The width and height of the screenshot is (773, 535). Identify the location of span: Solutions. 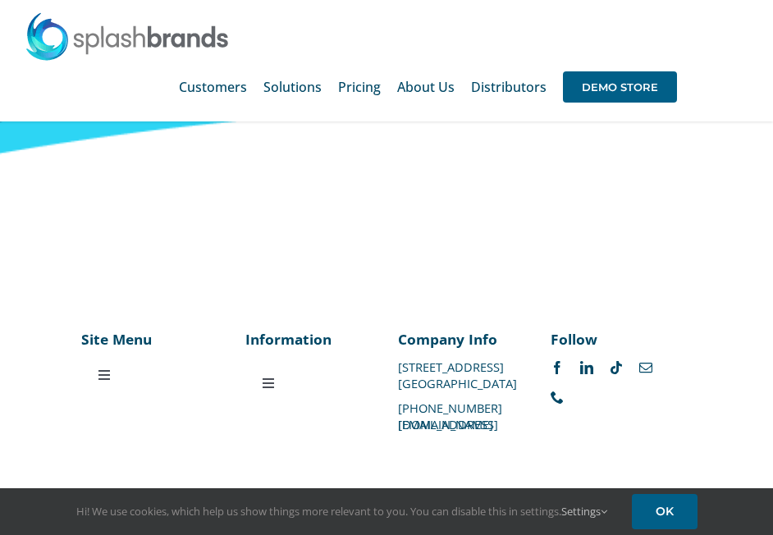
(292, 87).